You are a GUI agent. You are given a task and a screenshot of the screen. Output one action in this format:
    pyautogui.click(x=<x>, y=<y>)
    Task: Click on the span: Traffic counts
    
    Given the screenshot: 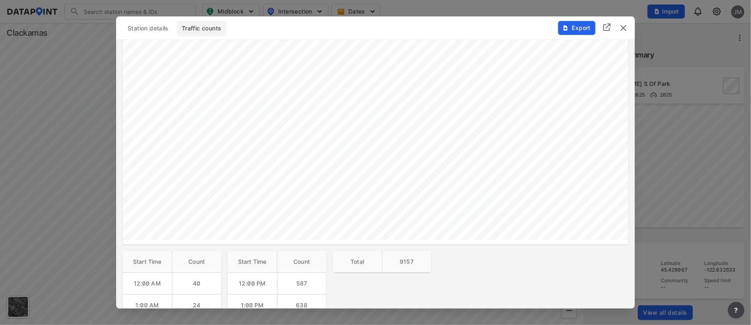 What is the action you would take?
    pyautogui.click(x=202, y=28)
    